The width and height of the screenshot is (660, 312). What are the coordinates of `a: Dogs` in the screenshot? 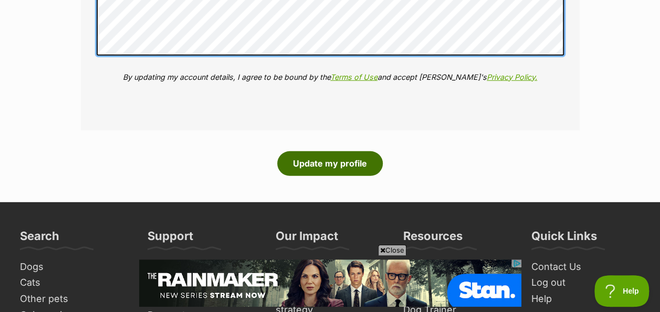 It's located at (74, 267).